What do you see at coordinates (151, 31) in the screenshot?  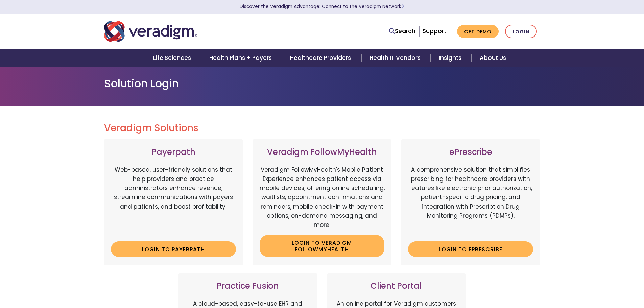 I see `img: Veradigm logo` at bounding box center [151, 31].